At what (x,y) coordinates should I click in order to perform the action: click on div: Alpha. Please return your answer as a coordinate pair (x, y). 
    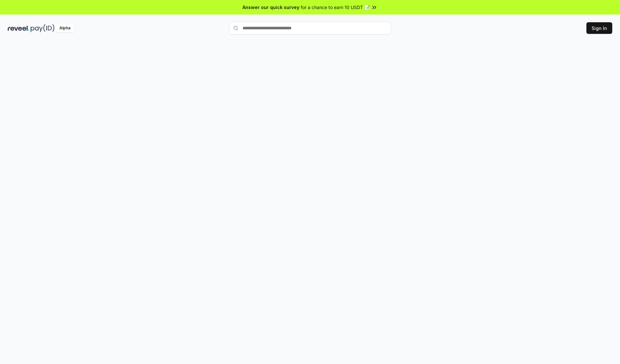
    Looking at the image, I should click on (65, 28).